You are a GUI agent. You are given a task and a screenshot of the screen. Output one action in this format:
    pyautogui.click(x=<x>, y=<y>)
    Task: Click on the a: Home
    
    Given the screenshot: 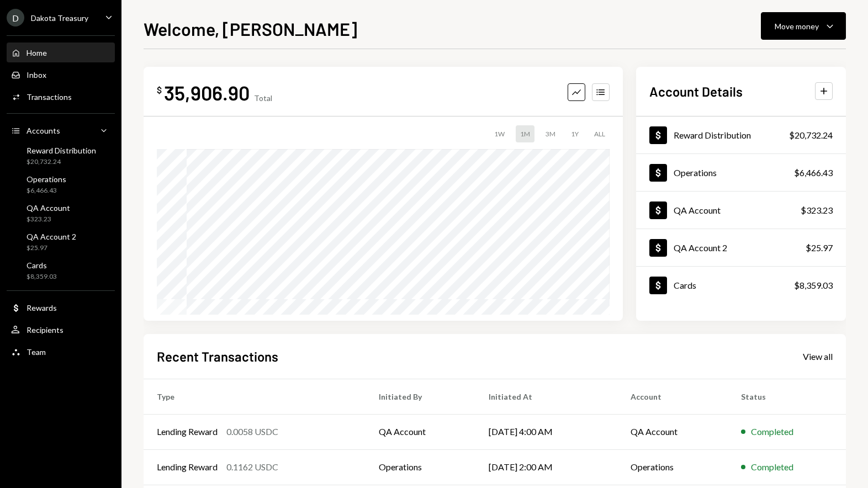 What is the action you would take?
    pyautogui.click(x=61, y=52)
    